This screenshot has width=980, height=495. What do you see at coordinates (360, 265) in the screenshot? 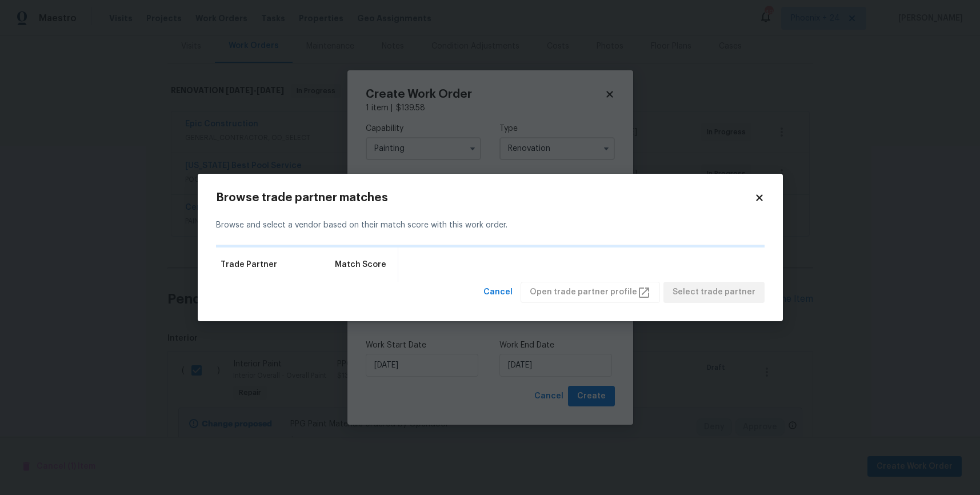
I see `span: Match Score` at bounding box center [360, 265].